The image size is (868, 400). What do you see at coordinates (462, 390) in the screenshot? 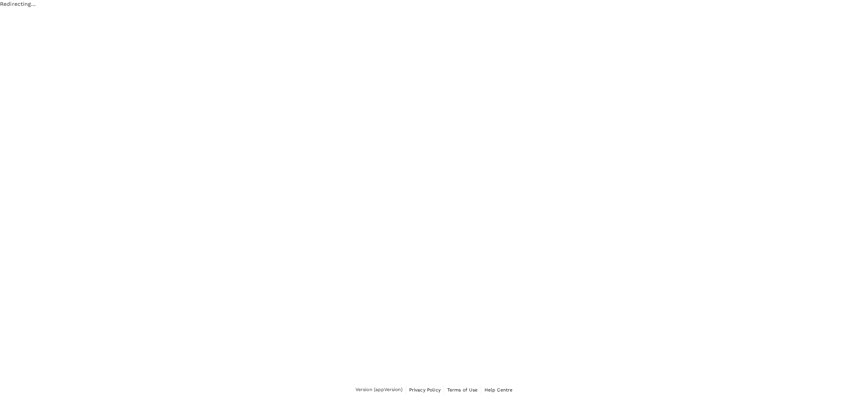
I see `a: Terms of Use` at bounding box center [462, 390].